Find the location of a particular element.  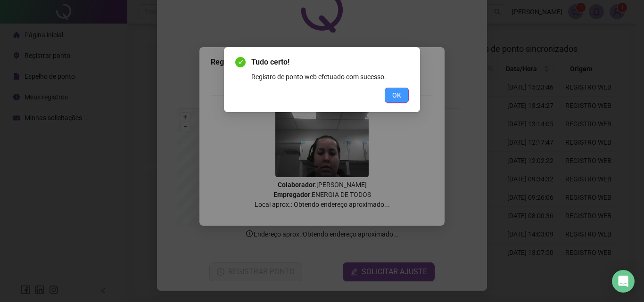

button: OK is located at coordinates (397, 95).